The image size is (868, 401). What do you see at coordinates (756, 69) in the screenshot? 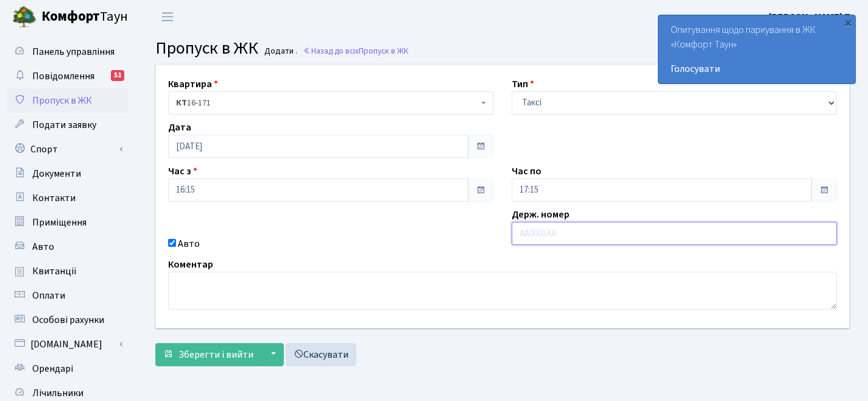
I see `a: Голосувати` at bounding box center [756, 69].